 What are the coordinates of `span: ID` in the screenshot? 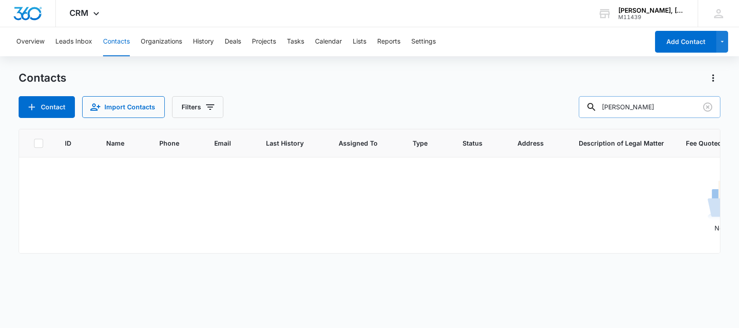 It's located at (68, 143).